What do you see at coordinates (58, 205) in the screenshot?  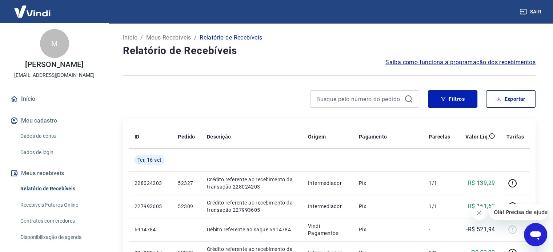 I see `a: Recebíveis Futuros Online` at bounding box center [58, 205].